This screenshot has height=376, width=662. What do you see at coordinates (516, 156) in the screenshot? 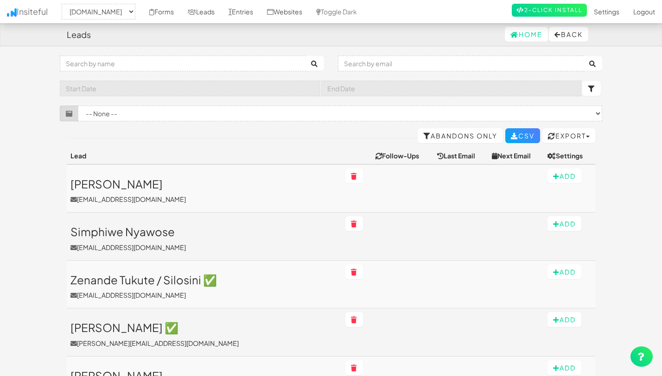
I see `th: Next Email` at bounding box center [516, 156].